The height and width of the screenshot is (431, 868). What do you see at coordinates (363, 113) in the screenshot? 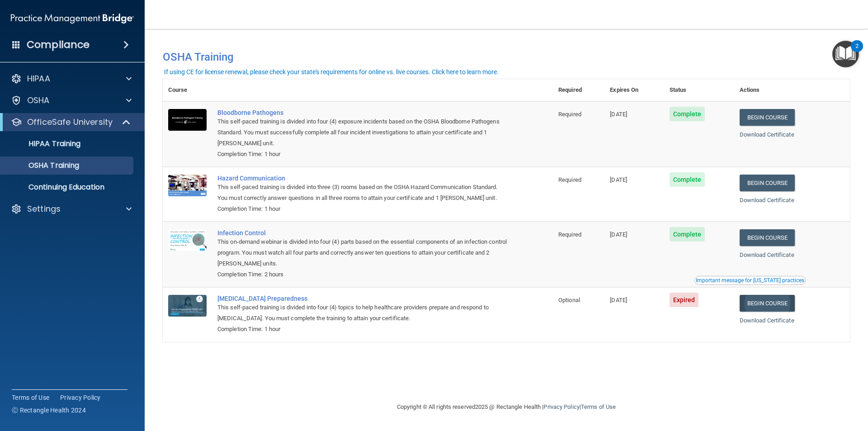
I see `a: Bloodborne Pathogens` at bounding box center [363, 113].